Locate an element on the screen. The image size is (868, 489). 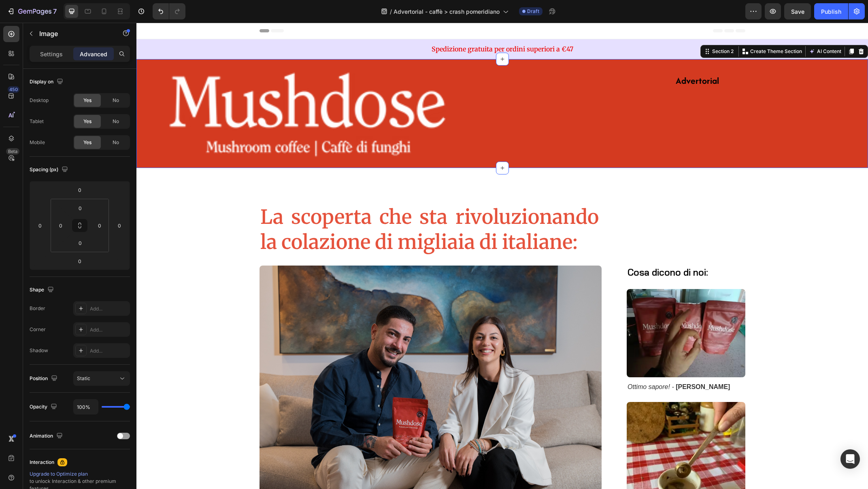
p: Settings is located at coordinates (52, 54).